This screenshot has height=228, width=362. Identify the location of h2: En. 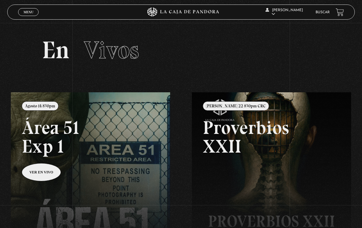
(181, 50).